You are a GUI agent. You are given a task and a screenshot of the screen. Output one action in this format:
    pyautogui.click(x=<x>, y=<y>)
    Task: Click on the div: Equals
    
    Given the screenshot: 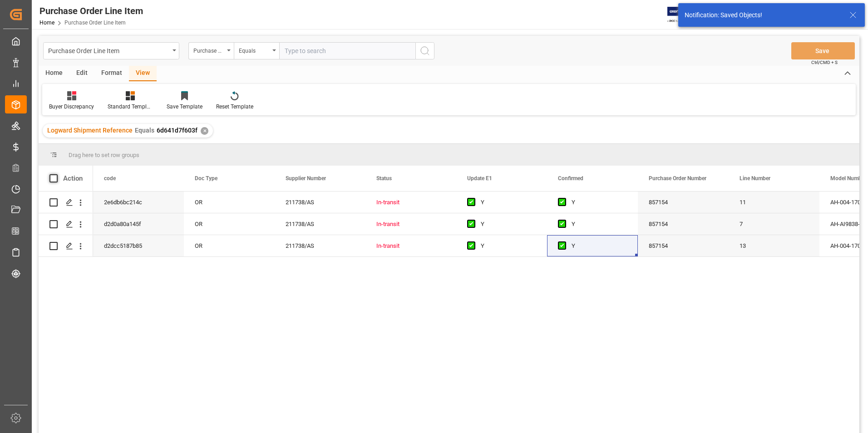 What is the action you would take?
    pyautogui.click(x=254, y=50)
    